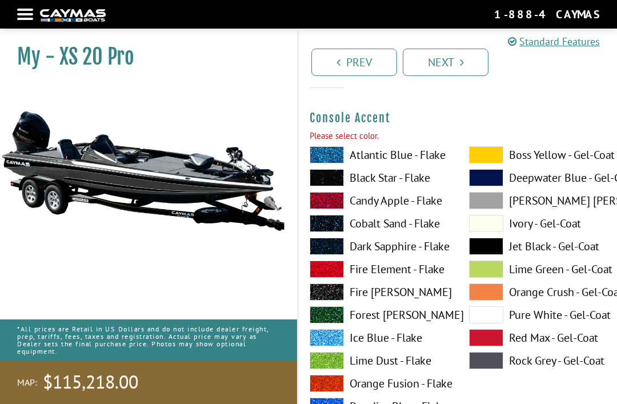 The width and height of the screenshot is (617, 404). What do you see at coordinates (378, 178) in the screenshot?
I see `label: Black Star - Flake` at bounding box center [378, 178].